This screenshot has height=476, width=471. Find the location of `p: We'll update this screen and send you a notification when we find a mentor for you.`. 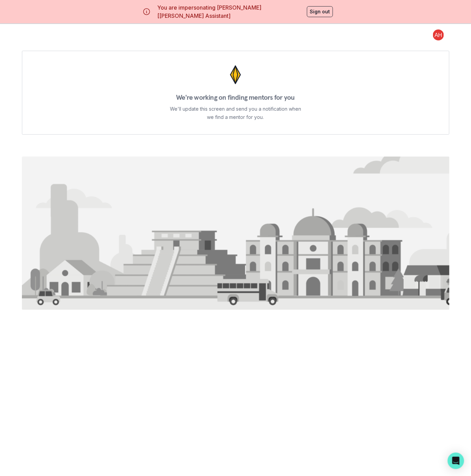

p: We'll update this screen and send you a notification when we find a mentor for you. is located at coordinates (236, 113).